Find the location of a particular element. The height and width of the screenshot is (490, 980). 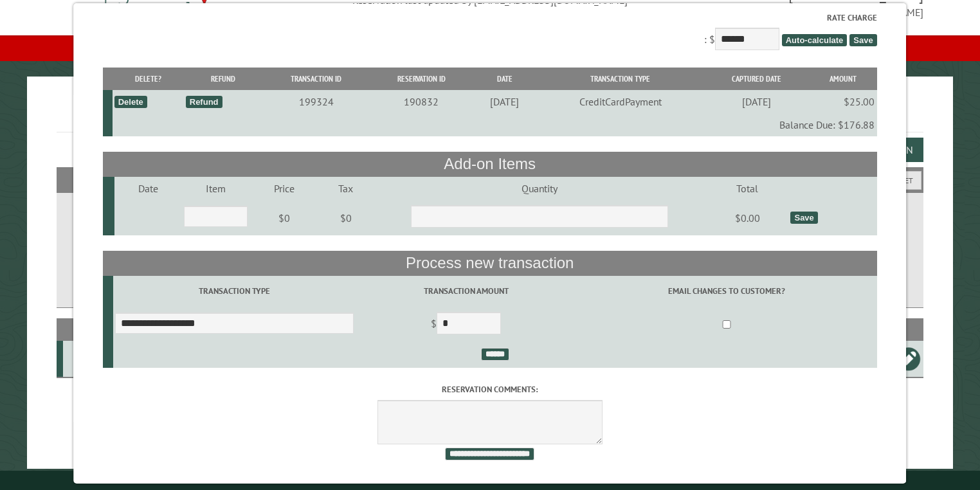

td: $0.00 is located at coordinates (748, 218).